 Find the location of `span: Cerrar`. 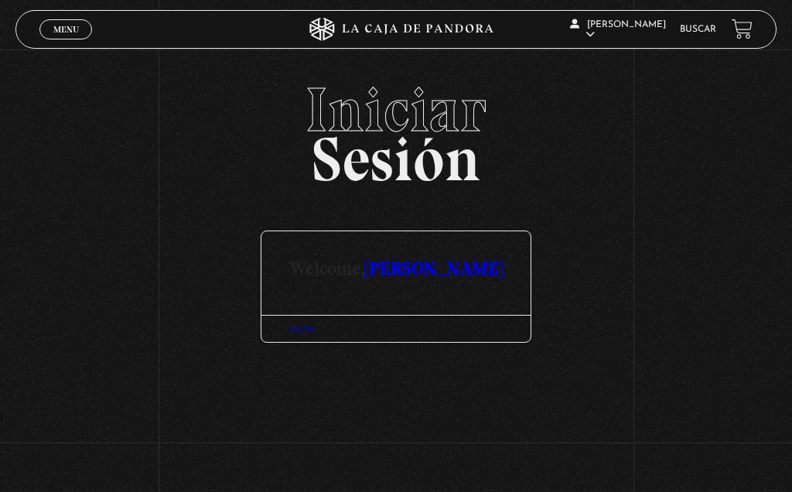

span: Cerrar is located at coordinates (66, 43).